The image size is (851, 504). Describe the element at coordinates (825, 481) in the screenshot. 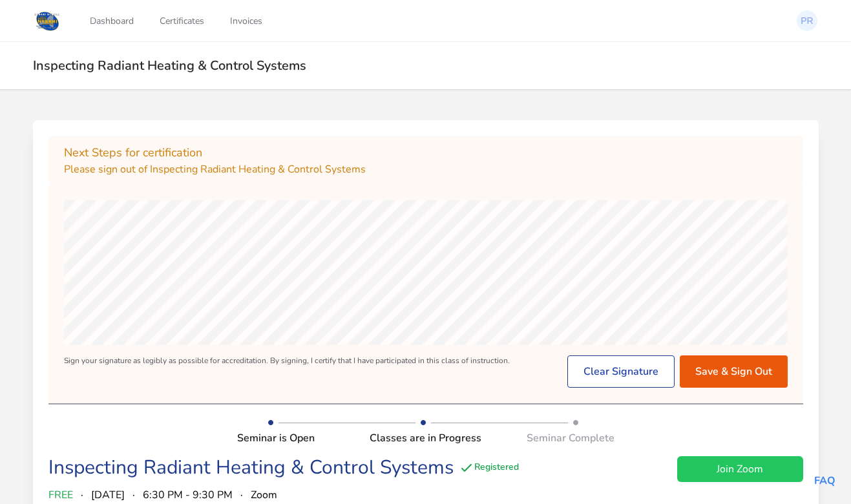

I see `a: FAQ` at that location.